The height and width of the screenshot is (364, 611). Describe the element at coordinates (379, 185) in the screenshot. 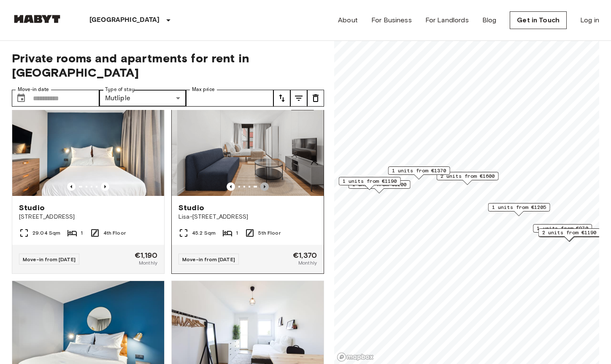

I see `span: 1 units from €1200` at that location.